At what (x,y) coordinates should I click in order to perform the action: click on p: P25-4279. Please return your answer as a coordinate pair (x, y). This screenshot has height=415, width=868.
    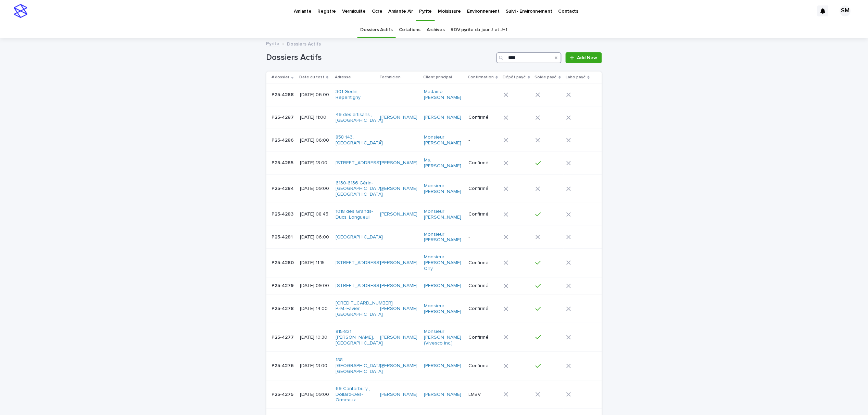
    Looking at the image, I should click on (284, 285).